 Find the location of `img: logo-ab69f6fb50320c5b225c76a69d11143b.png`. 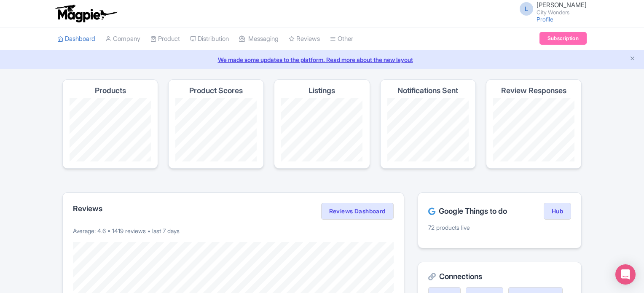

img: logo-ab69f6fb50320c5b225c76a69d11143b.png is located at coordinates (86, 13).